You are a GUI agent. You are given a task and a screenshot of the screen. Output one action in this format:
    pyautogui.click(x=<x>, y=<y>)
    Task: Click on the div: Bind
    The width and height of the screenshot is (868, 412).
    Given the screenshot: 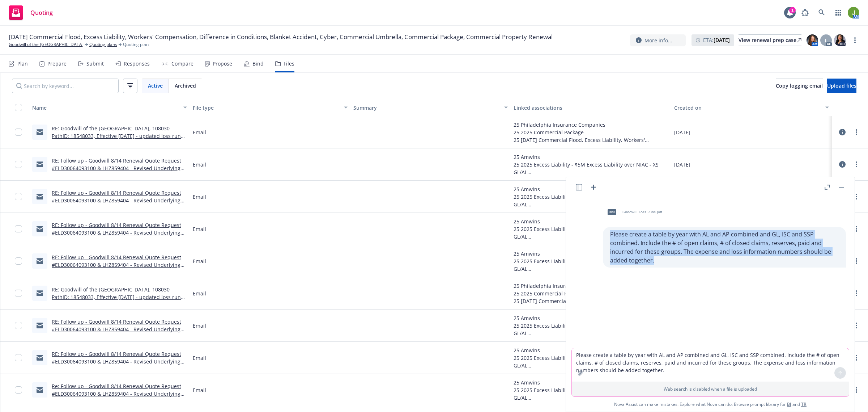 What is the action you would take?
    pyautogui.click(x=258, y=64)
    